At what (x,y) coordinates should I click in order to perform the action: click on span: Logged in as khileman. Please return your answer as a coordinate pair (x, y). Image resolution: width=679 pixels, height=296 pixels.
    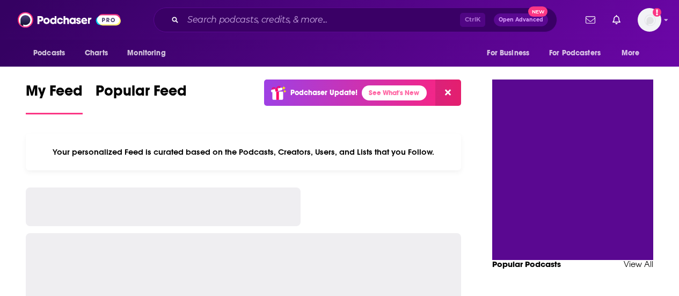
    Looking at the image, I should click on (649, 20).